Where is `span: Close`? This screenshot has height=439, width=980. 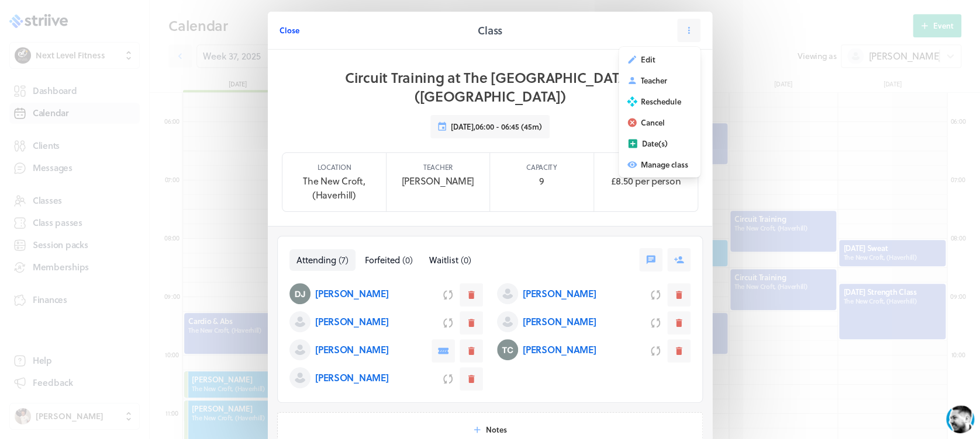
span: Close is located at coordinates (289, 30).